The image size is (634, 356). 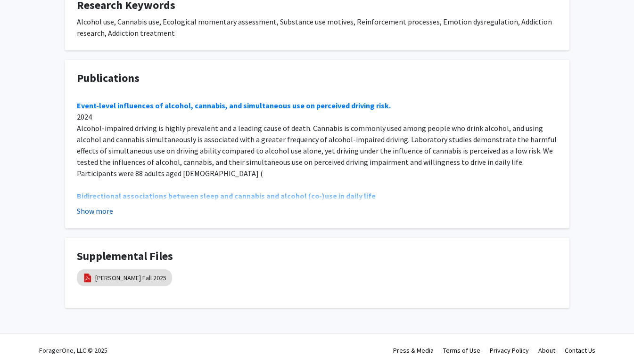 I want to click on a: Press & Media, so click(x=413, y=351).